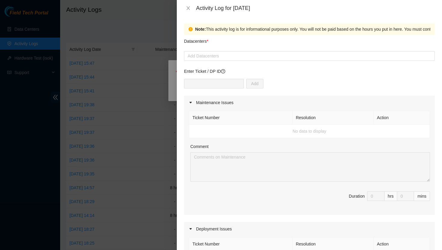  Describe the element at coordinates (196, 40) in the screenshot. I see `p: Datacenters` at that location.